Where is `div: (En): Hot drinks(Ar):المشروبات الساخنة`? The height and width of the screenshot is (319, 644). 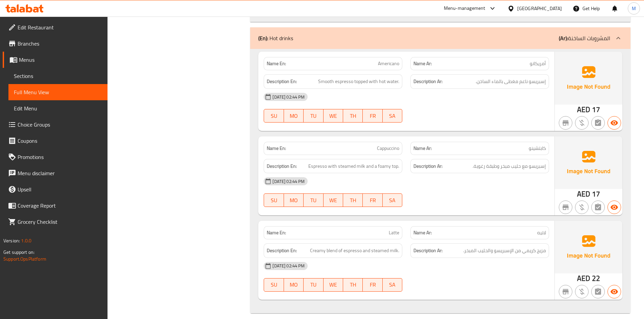 div: (En): Hot drinks(Ar):المشروبات الساخنة is located at coordinates (440, 38).